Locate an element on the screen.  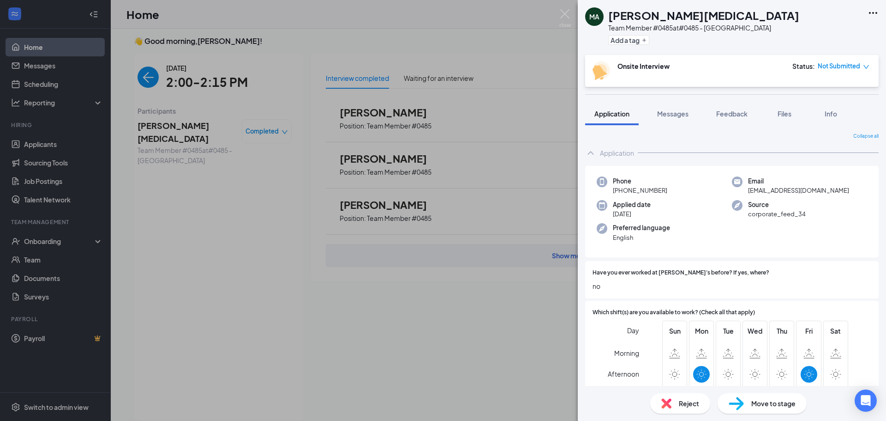
span: Mon is located at coordinates (702, 331).